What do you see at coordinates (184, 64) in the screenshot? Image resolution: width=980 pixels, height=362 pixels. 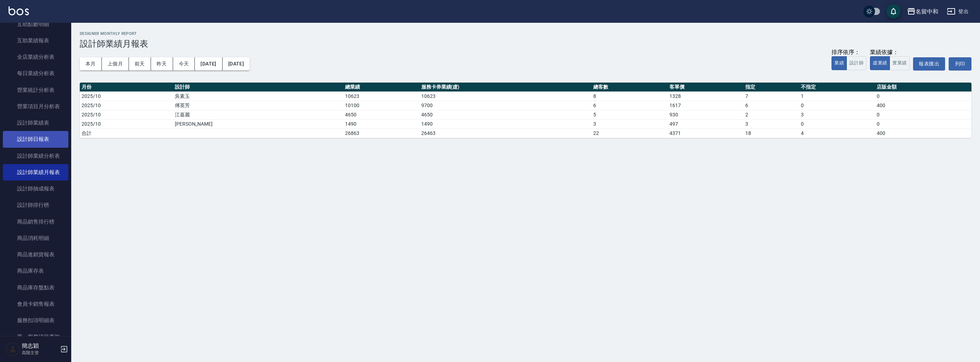 I see `button: 今天` at bounding box center [184, 64].